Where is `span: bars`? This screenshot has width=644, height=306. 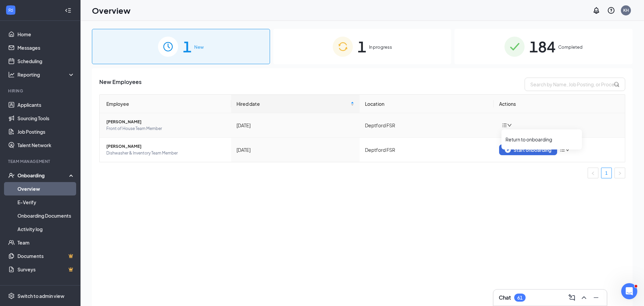
span: bars is located at coordinates (504, 125).